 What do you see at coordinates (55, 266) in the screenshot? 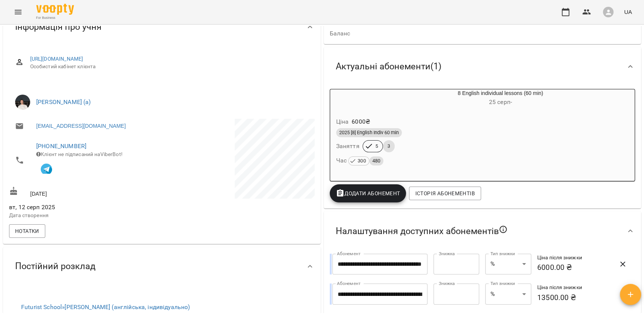
I see `span: Постійний розклад` at bounding box center [55, 266].